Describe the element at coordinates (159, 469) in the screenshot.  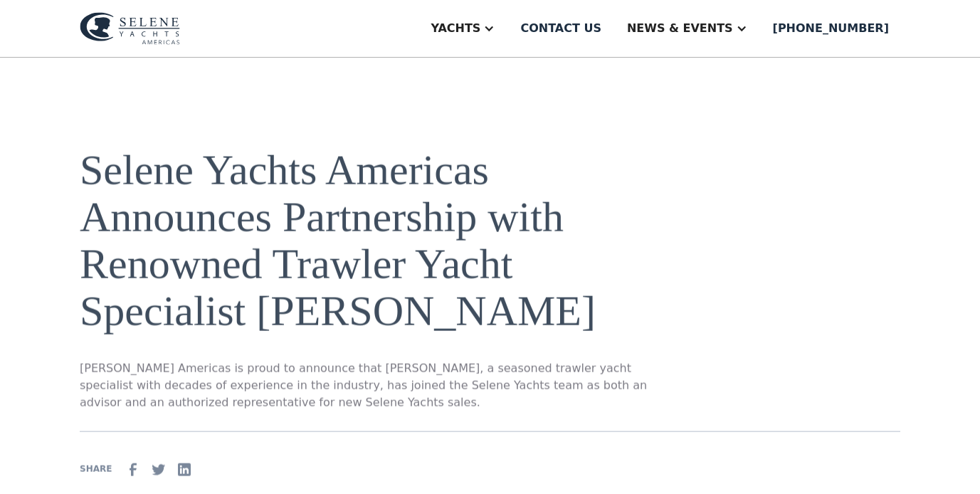
I see `img: Twitter` at that location.